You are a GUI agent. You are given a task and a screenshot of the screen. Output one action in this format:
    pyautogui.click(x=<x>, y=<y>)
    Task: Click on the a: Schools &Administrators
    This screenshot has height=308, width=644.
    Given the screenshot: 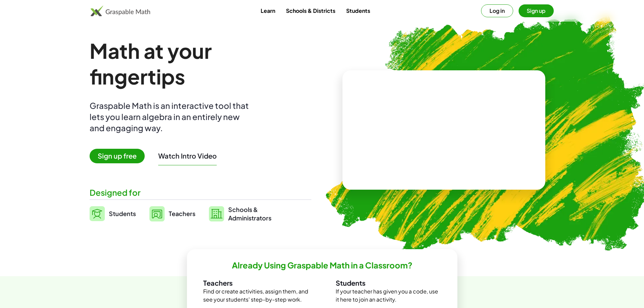 What is the action you would take?
    pyautogui.click(x=240, y=214)
    